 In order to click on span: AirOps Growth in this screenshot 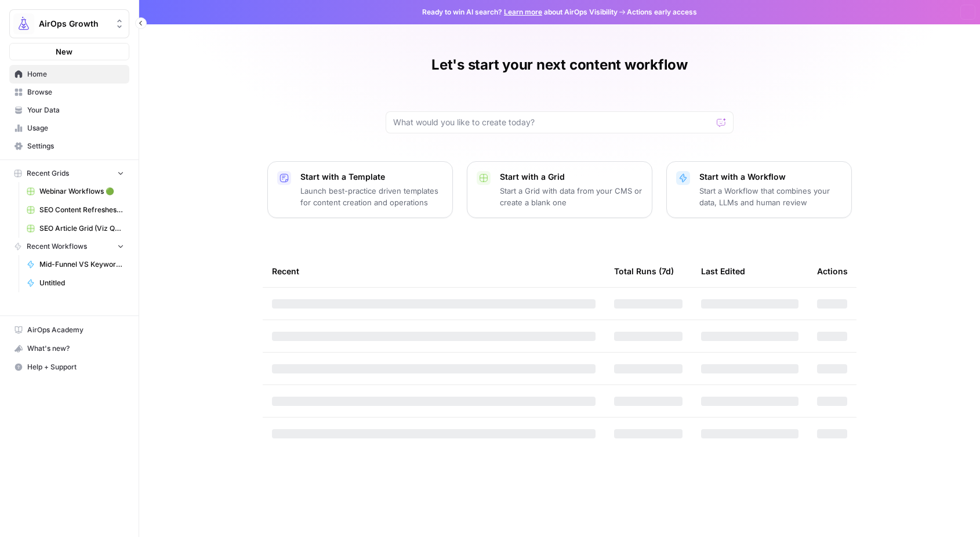, I will do `click(74, 24)`.